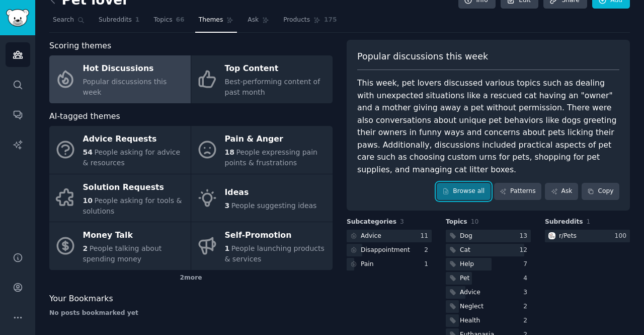 The width and height of the screenshot is (644, 335). What do you see at coordinates (464, 279) in the screenshot?
I see `div: Pet` at bounding box center [464, 279].